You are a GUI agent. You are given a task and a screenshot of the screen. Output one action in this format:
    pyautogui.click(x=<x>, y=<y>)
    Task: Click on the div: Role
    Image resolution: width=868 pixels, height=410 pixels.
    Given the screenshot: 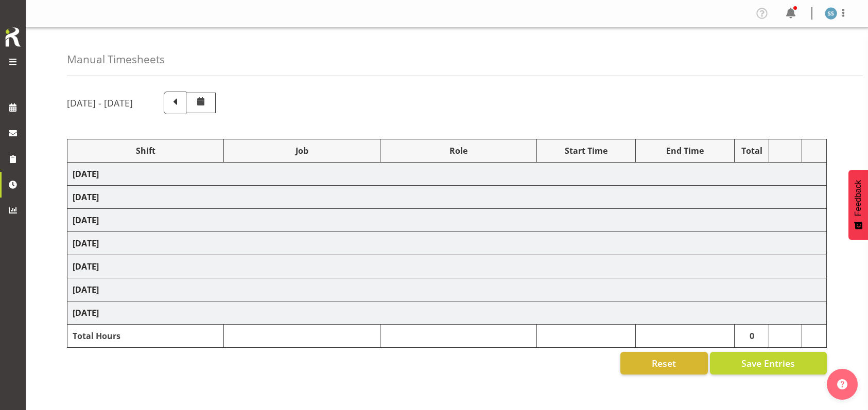 What is the action you would take?
    pyautogui.click(x=458, y=151)
    